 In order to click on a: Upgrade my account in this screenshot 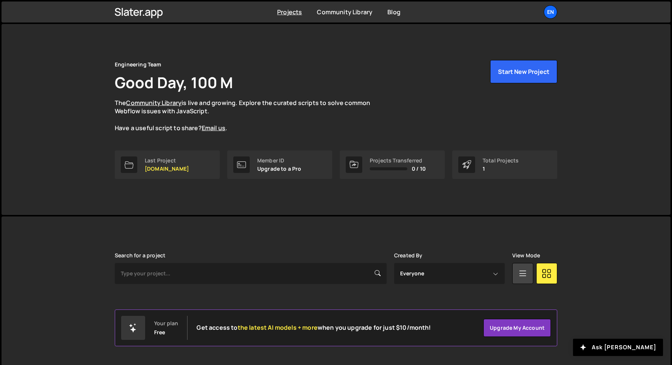, I will do `click(517, 328)`.